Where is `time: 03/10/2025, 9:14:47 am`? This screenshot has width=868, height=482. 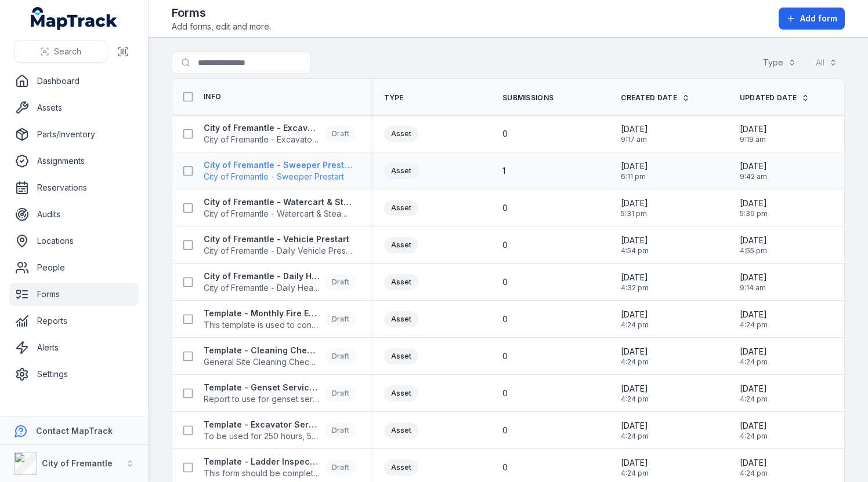 time: 03/10/2025, 9:14:47 am is located at coordinates (753, 283).